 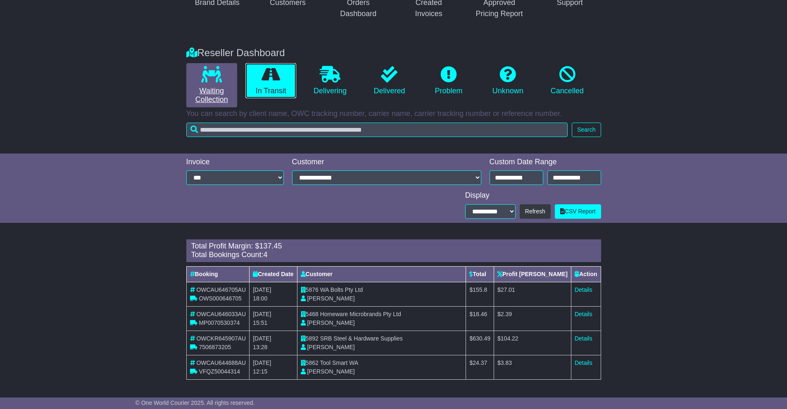 What do you see at coordinates (480, 290) in the screenshot?
I see `span: 155.8` at bounding box center [480, 290].